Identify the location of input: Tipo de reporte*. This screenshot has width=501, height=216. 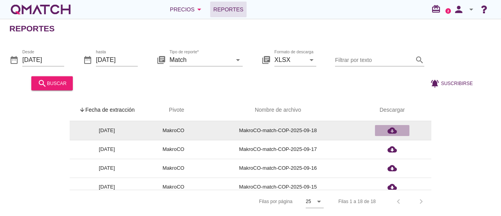
(201, 60).